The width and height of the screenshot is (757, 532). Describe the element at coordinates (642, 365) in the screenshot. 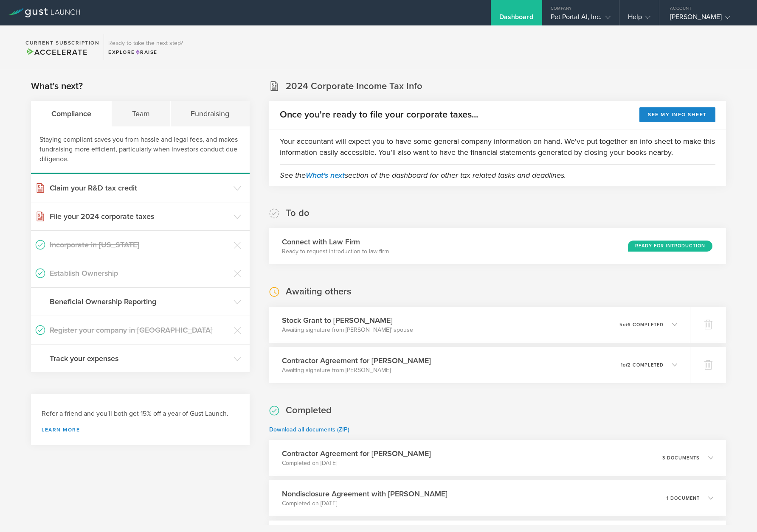

I see `p: 1 2 completed` at that location.